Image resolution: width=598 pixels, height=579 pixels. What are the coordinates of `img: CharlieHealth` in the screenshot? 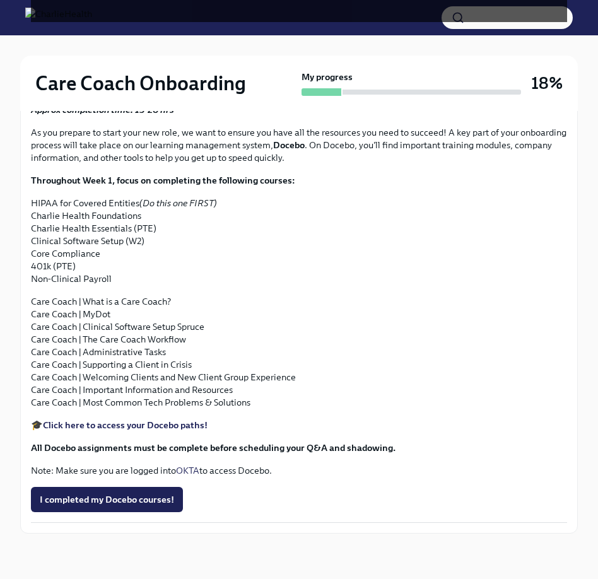 It's located at (59, 18).